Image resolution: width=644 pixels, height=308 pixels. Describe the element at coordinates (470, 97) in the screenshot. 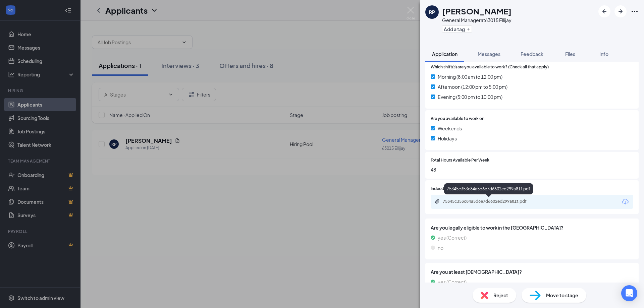

I see `span: Evening (5:00 pm to 10:00 pm)` at that location.